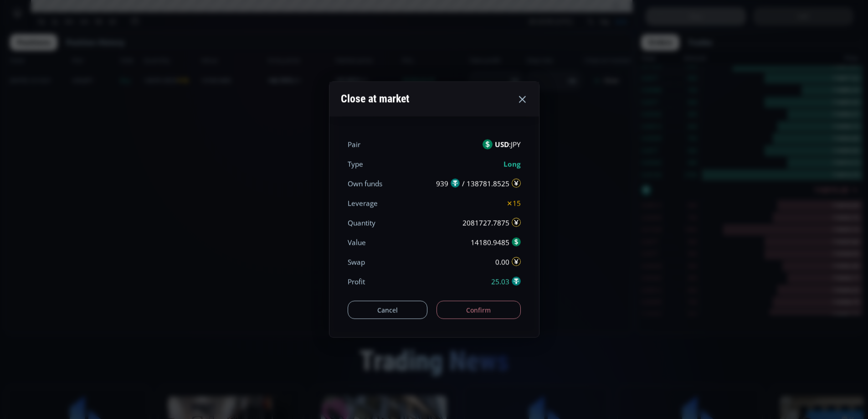 The image size is (868, 419). I want to click on div: 5d, so click(94, 403).